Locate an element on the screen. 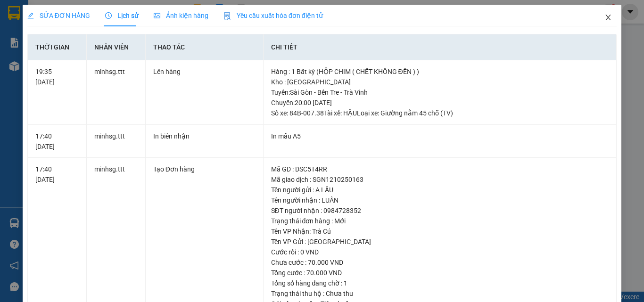 The image size is (644, 302). div: Trạng thái thu hộ : Chưa thu is located at coordinates (440, 294).